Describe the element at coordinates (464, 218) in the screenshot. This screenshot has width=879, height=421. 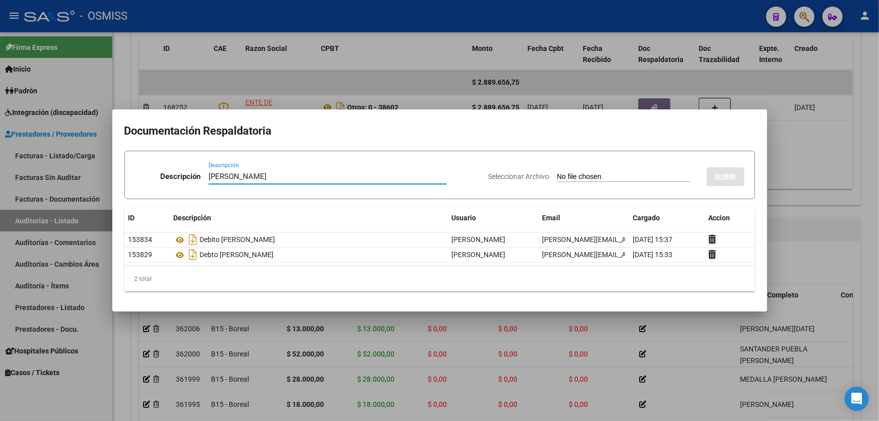
I see `span: Usuario` at that location.